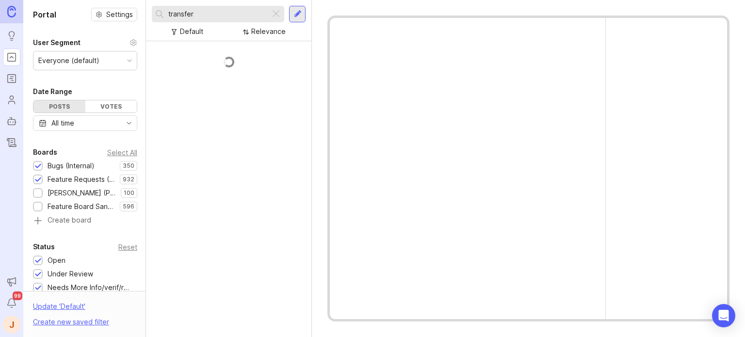 The image size is (745, 337). What do you see at coordinates (57, 43) in the screenshot?
I see `div: User Segment` at bounding box center [57, 43].